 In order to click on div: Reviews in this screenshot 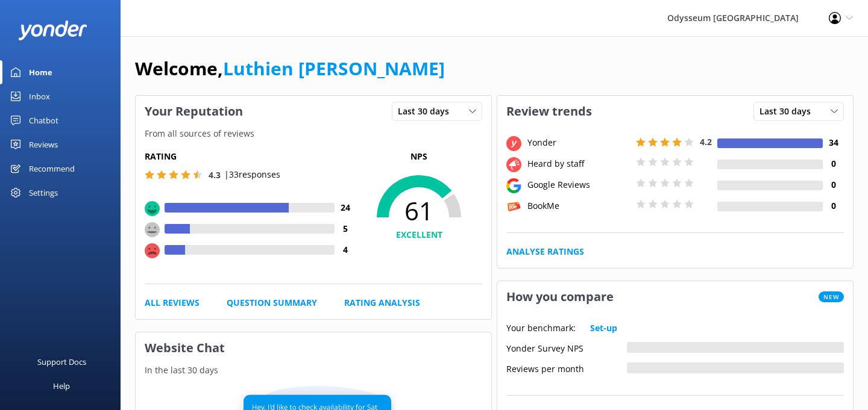, I will do `click(43, 145)`.